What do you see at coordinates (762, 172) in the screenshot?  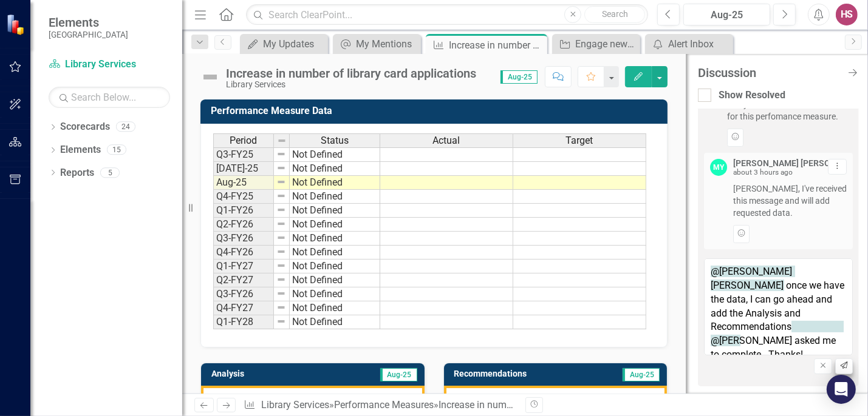 I see `small: about 3 hours ago` at bounding box center [762, 172].